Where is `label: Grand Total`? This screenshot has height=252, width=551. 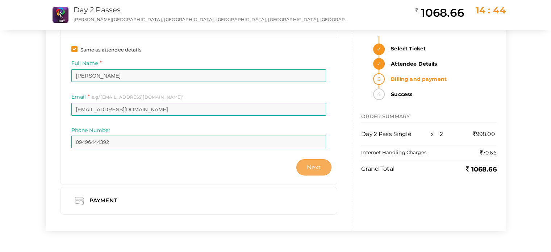 label: Grand Total is located at coordinates (378, 169).